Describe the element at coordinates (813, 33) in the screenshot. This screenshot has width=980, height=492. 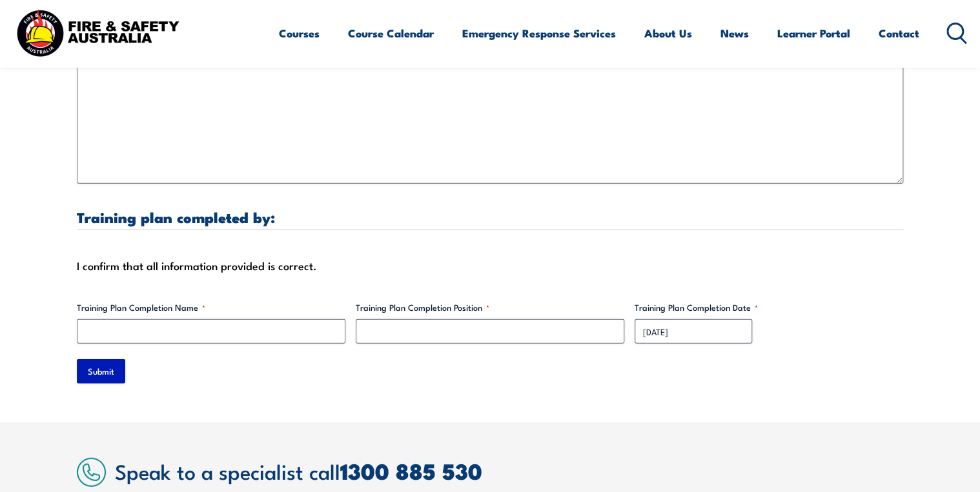
I see `a: Learner Portal` at that location.